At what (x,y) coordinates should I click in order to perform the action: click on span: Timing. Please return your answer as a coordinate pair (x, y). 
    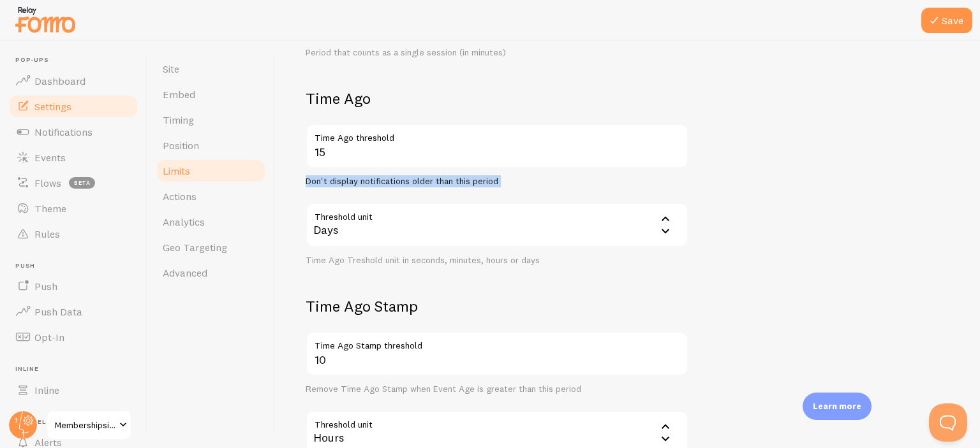
    Looking at the image, I should click on (178, 120).